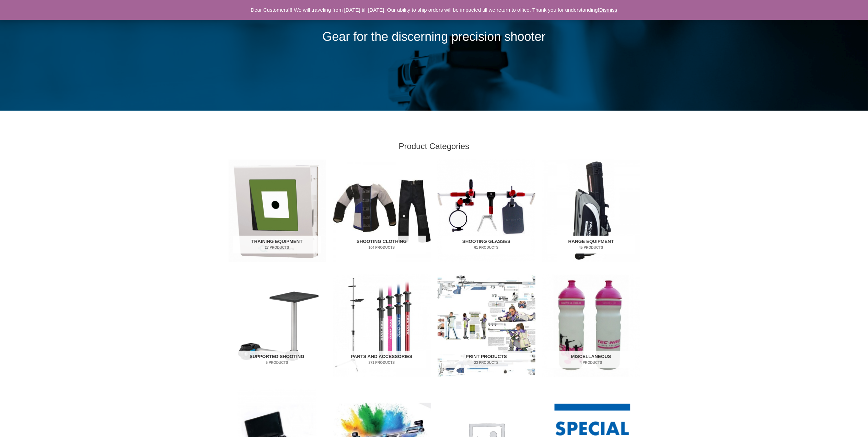  I want to click on a: Visit product category Miscellaneous, so click(591, 325).